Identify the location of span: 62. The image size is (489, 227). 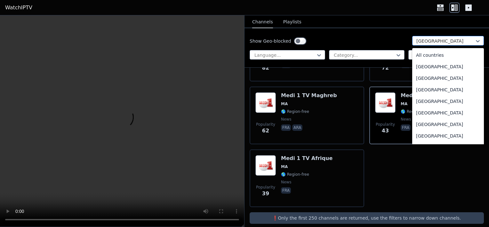
(266, 131).